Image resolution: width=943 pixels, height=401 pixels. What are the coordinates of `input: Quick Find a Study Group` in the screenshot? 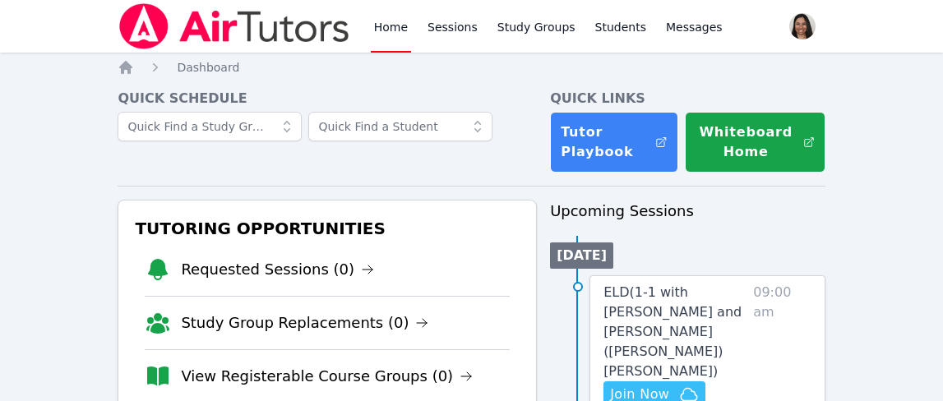 It's located at (210, 127).